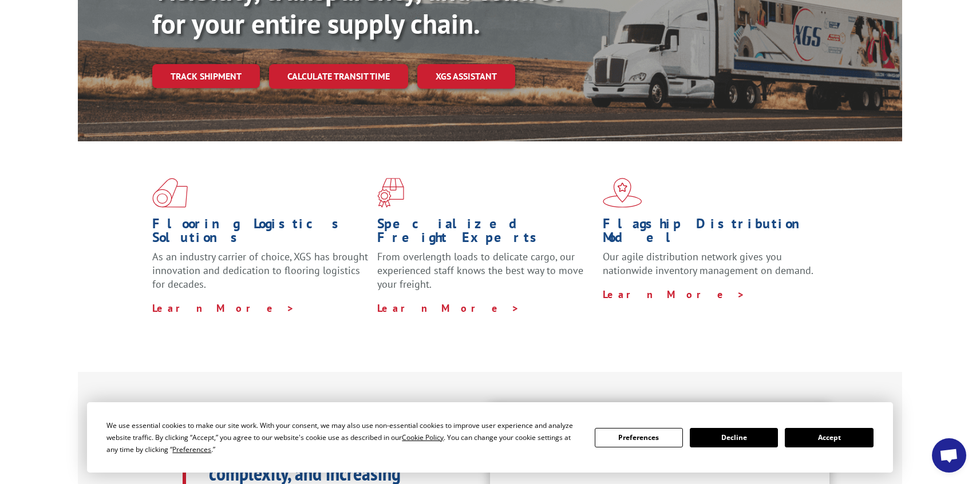  Describe the element at coordinates (339, 76) in the screenshot. I see `a: Calculate transit time` at that location.